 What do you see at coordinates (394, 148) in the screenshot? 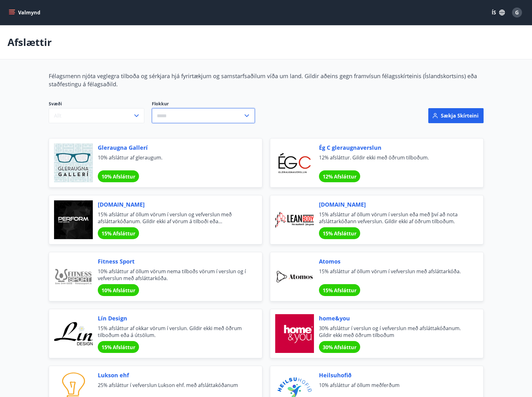
I see `span: Ég C gleraugnaverslun` at bounding box center [394, 148].